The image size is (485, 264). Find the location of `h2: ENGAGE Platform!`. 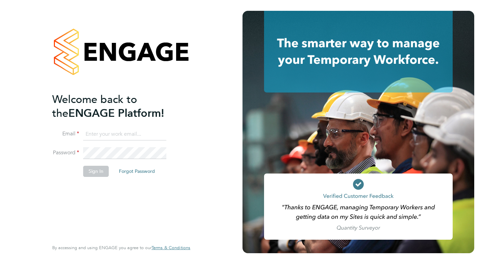

h2: ENGAGE Platform! is located at coordinates (118, 106).